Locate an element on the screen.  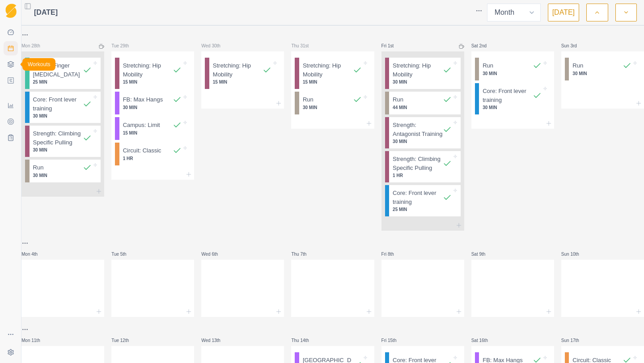
p: Sun 3rd is located at coordinates (575, 45).